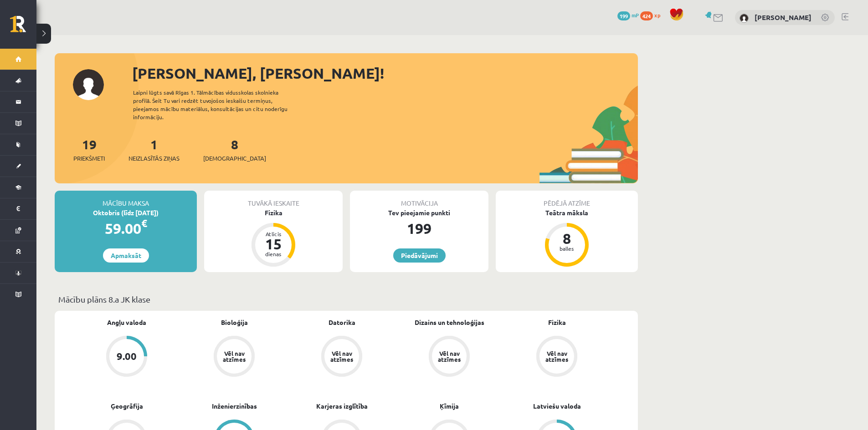  What do you see at coordinates (567, 248) in the screenshot?
I see `div: balles` at bounding box center [567, 248].